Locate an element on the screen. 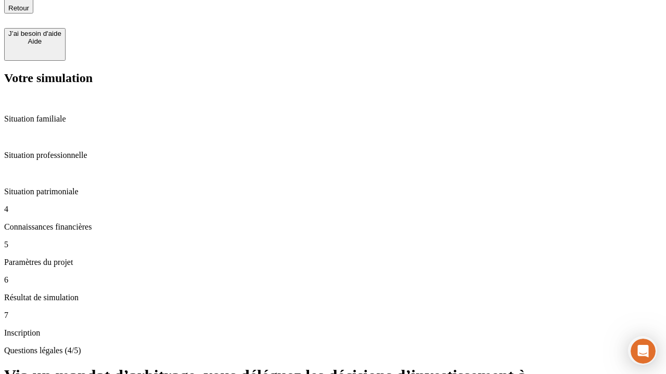 The width and height of the screenshot is (666, 374). p: Situation patrimoniale is located at coordinates (333, 192).